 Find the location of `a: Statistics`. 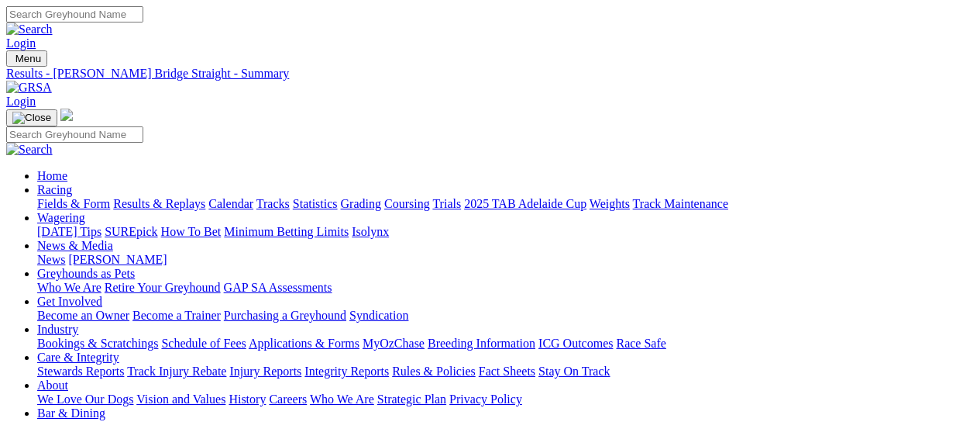

a: Statistics is located at coordinates (316, 203).